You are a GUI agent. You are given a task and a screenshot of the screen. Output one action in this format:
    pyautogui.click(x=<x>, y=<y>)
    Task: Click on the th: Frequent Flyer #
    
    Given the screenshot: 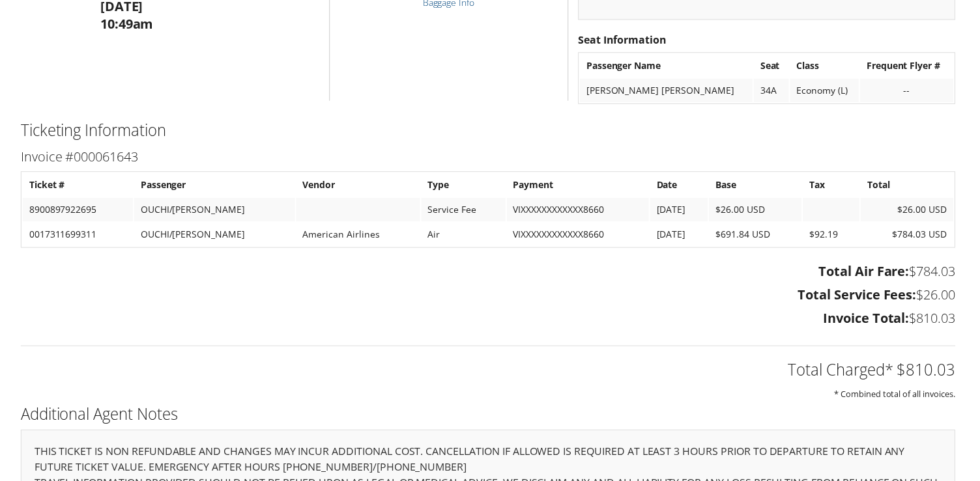 What is the action you would take?
    pyautogui.click(x=909, y=66)
    